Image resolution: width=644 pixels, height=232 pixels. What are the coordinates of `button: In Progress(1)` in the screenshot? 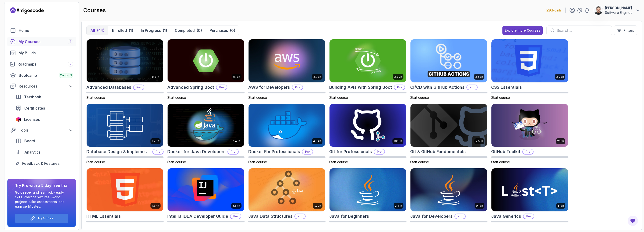 It's located at (154, 31).